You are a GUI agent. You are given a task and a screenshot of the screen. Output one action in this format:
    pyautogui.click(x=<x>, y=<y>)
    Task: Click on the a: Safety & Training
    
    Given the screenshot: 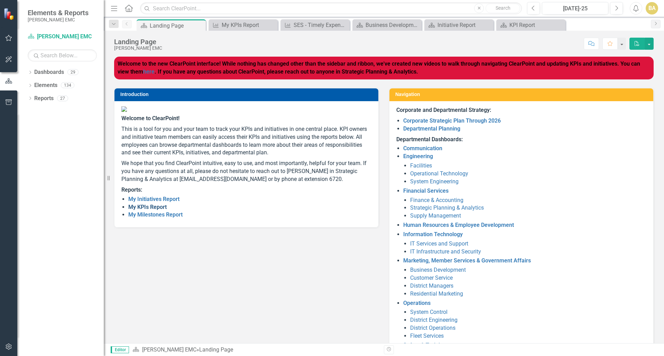 What is the action you would take?
    pyautogui.click(x=424, y=345)
    